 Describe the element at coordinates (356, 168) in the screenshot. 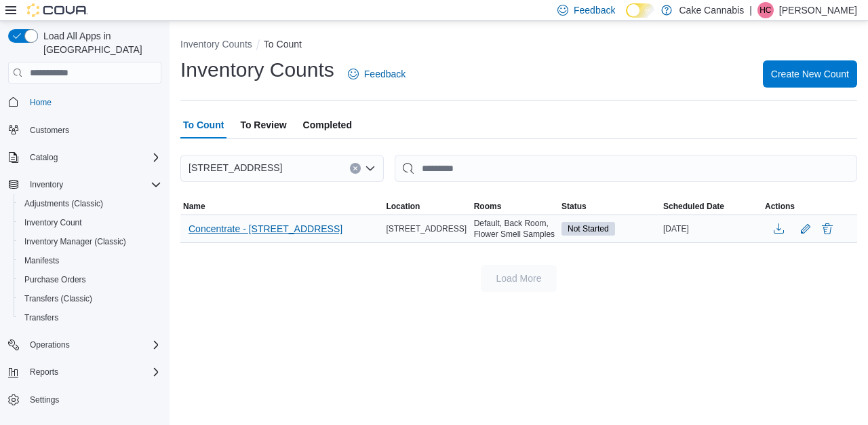

I see `button: Clear input` at that location.